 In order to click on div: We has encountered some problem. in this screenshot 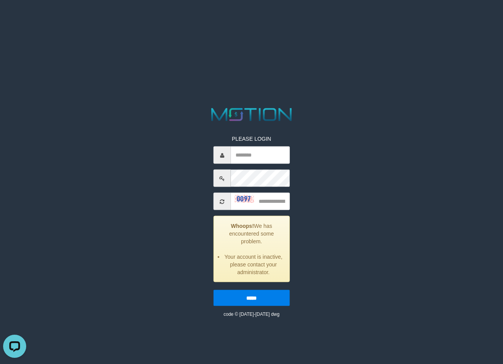, I will do `click(252, 249)`.